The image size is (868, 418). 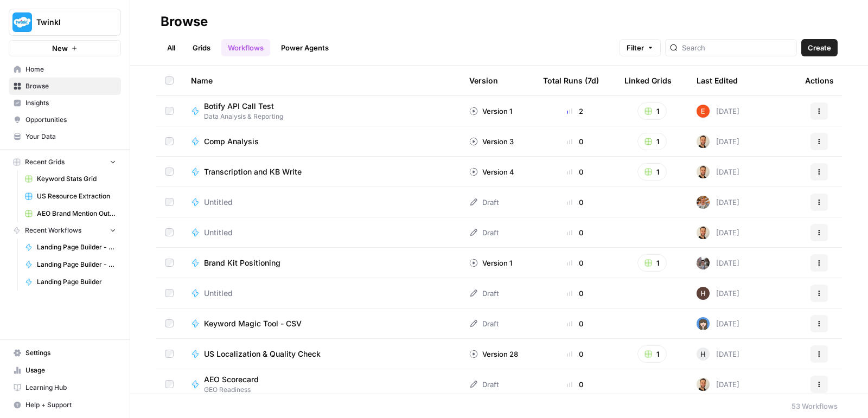 What do you see at coordinates (246, 48) in the screenshot?
I see `a: Workflows` at bounding box center [246, 48].